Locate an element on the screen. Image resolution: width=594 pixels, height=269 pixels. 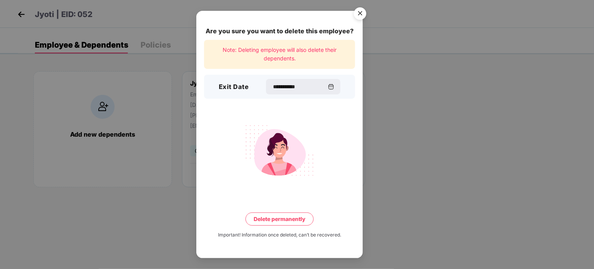
img: svg+xml;base64,PHN2ZyBpZD0iQ2FsZW5kYXItMzJ4MzIiIHhtbG5zPSJodHRwOi8vd3d3LnczLm9yZy8yMDAwL3N2ZyIgd2... is located at coordinates (331, 87).